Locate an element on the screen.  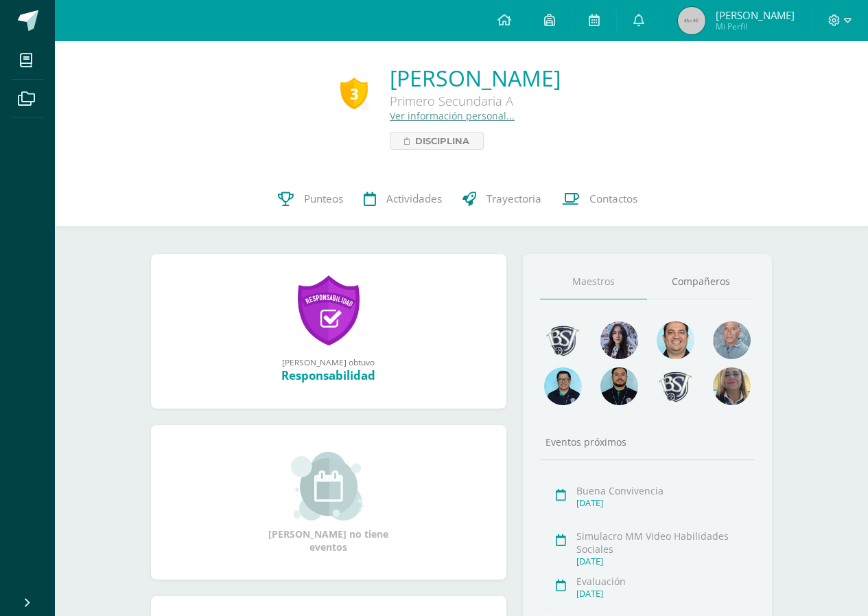
img: 55ac31a88a72e045f87d4a648e08ca4b.png is located at coordinates (732, 340).